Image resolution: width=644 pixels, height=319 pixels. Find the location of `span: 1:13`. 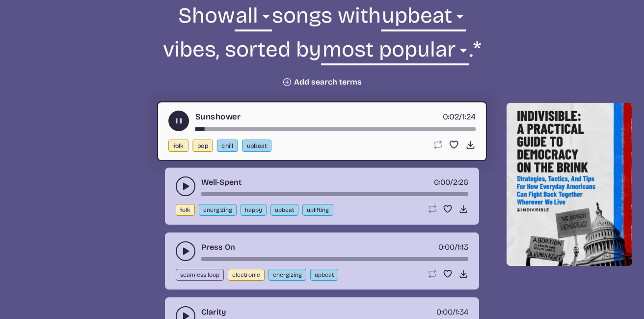

span: 1:13 is located at coordinates (463, 246).